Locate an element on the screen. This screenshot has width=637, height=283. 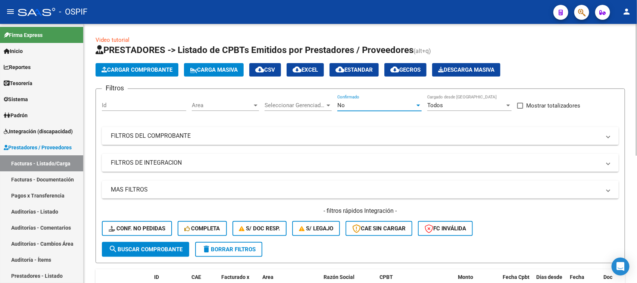
span: Conf. no pedidas is located at coordinates (137, 229).